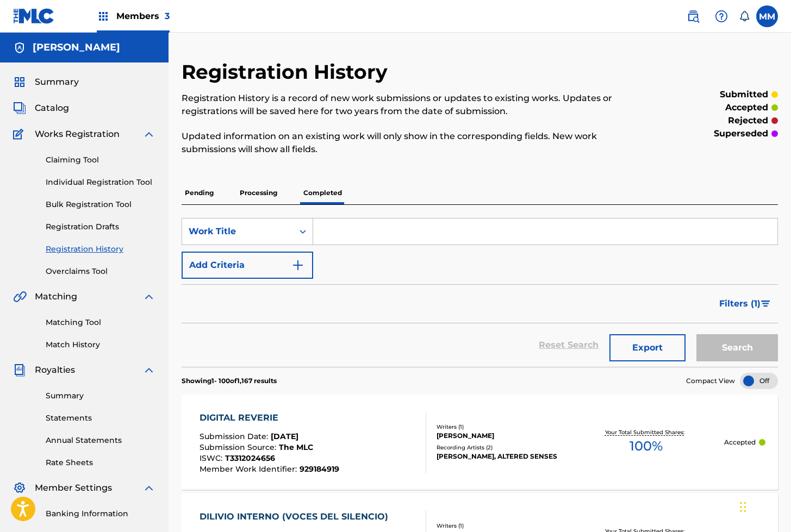 The image size is (791, 532). Describe the element at coordinates (745, 304) in the screenshot. I see `button: Filters (1)` at that location.